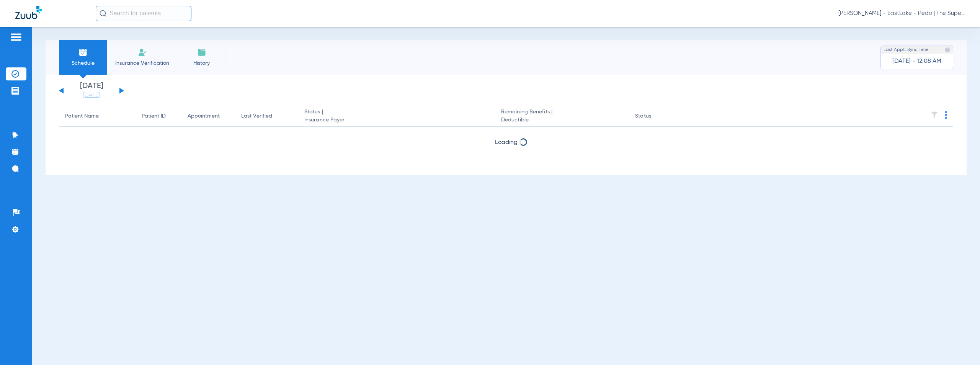 The width and height of the screenshot is (980, 365). I want to click on span: Insurance Verification, so click(142, 63).